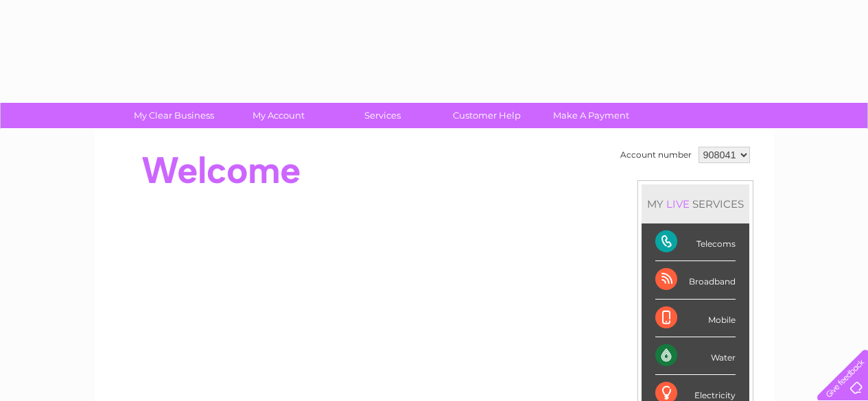  I want to click on a: Services, so click(382, 115).